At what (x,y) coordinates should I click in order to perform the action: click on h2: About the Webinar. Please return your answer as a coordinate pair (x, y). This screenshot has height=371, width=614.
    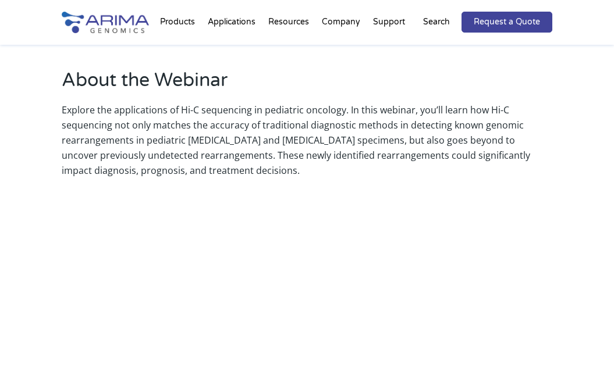
    Looking at the image, I should click on (307, 85).